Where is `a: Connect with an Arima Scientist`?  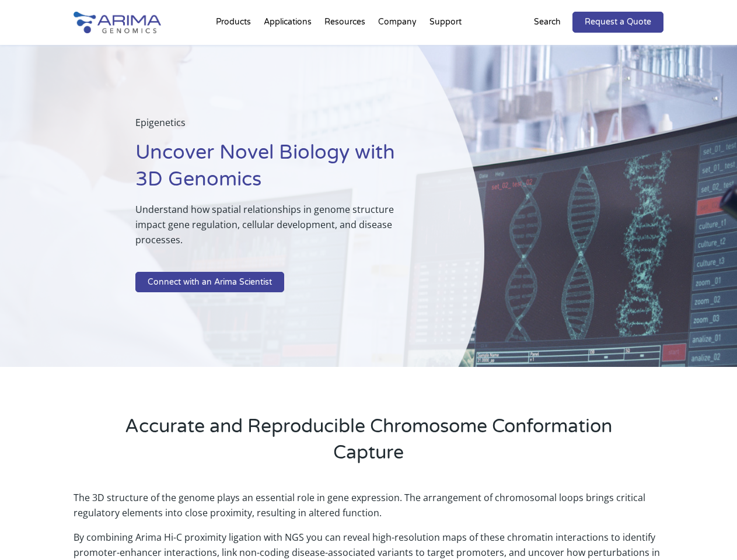 a: Connect with an Arima Scientist is located at coordinates (210, 283).